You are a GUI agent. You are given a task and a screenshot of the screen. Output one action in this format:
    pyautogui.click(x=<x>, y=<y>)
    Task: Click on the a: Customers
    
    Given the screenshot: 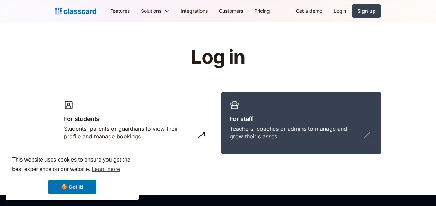 What is the action you would take?
    pyautogui.click(x=231, y=11)
    